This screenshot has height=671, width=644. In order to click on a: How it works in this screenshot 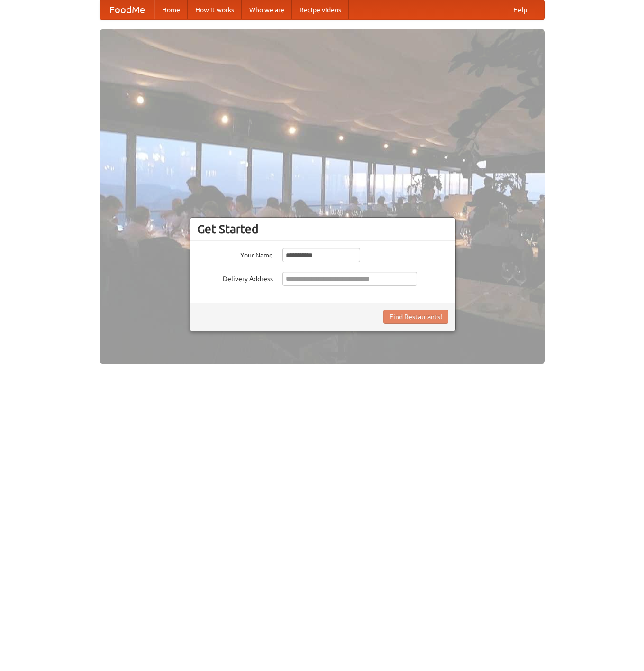, I will do `click(215, 10)`.